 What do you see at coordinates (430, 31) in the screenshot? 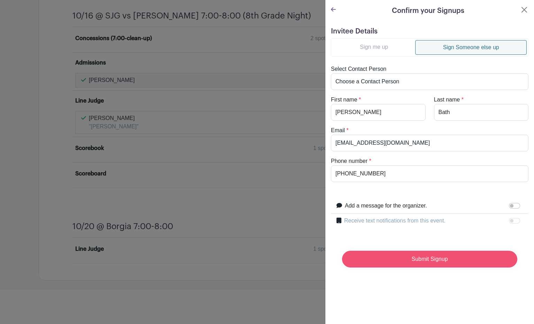
I see `h5: Invitee Details` at bounding box center [430, 31].